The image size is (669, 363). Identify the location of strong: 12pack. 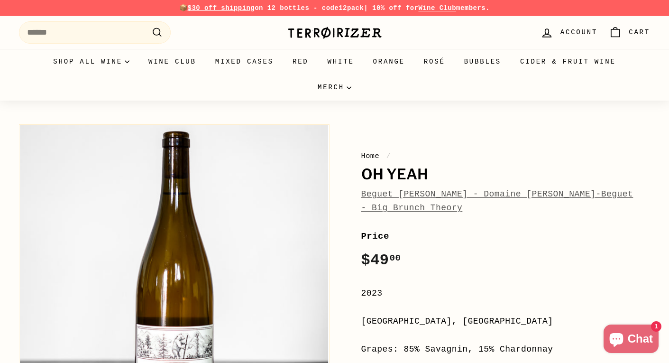
(351, 8).